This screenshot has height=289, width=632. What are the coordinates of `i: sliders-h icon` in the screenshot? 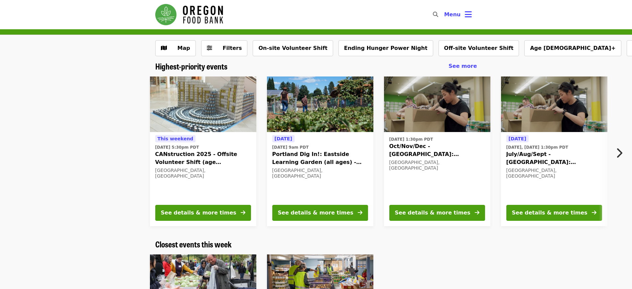 It's located at (210, 48).